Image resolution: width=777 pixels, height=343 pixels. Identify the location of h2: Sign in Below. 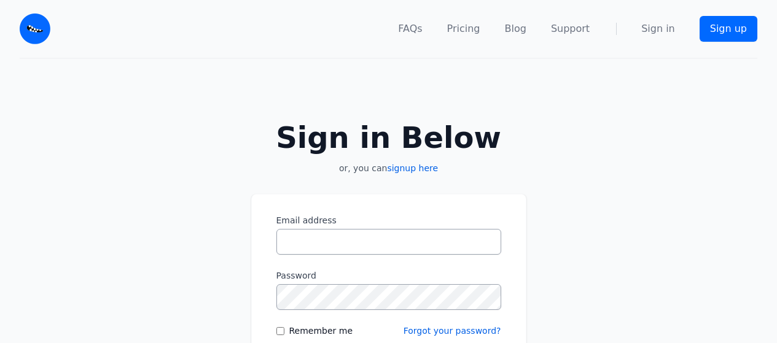
(389, 138).